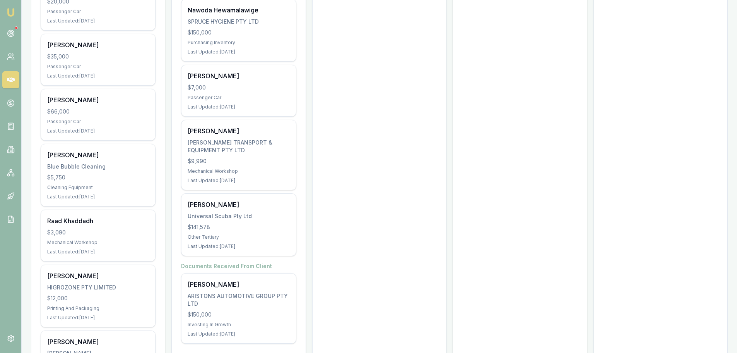 The width and height of the screenshot is (737, 353). What do you see at coordinates (238, 324) in the screenshot?
I see `div: Investing In Growth` at bounding box center [238, 324].